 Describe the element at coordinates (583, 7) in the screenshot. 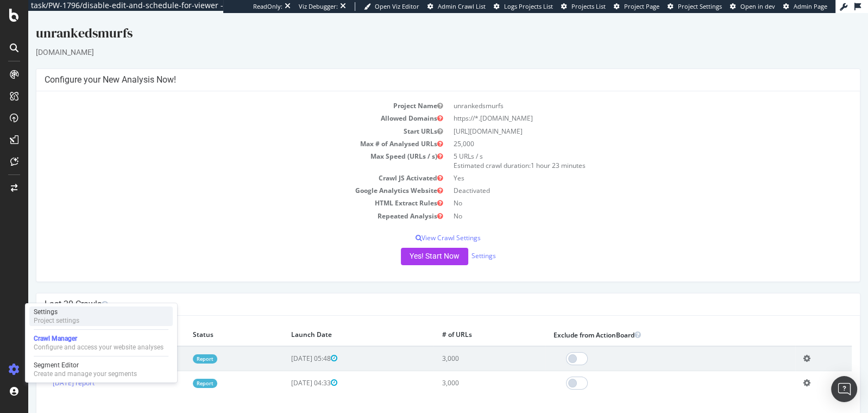

I see `a: Projects List` at that location.